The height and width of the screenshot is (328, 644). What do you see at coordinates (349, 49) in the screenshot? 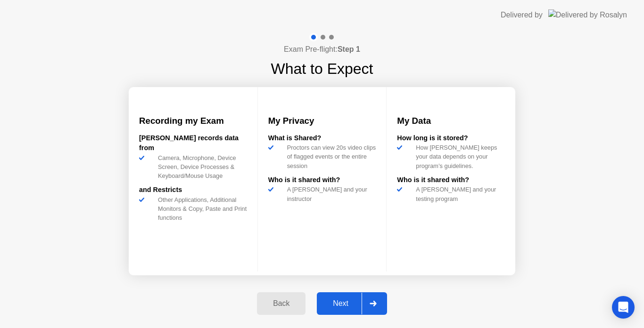
I see `b: Step 1` at bounding box center [349, 49].